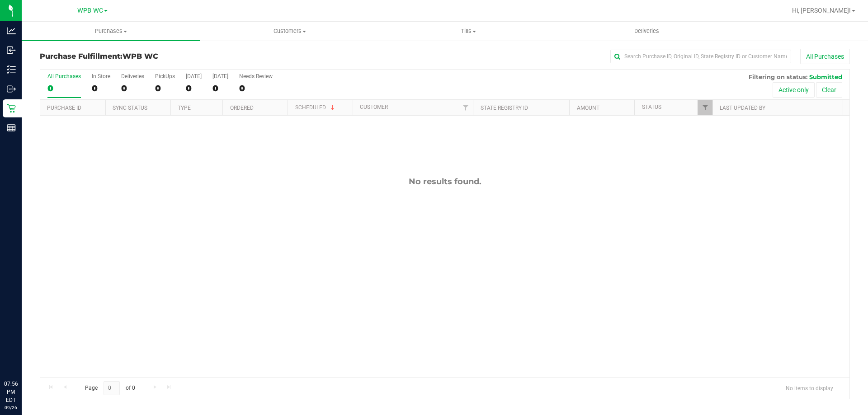 Image resolution: width=868 pixels, height=415 pixels. Describe the element at coordinates (64, 108) in the screenshot. I see `a: Purchase ID` at that location.